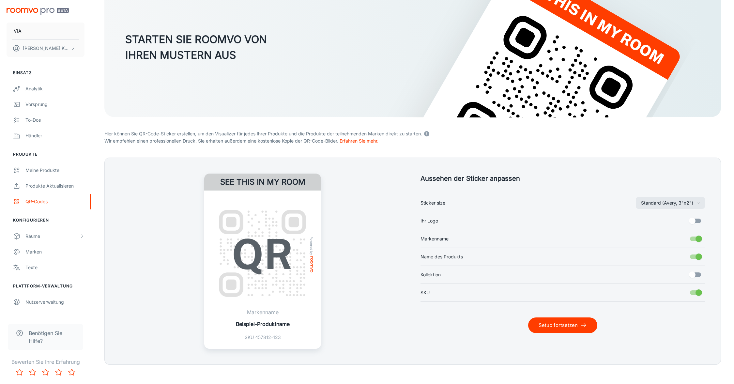 Image resolution: width=734 pixels, height=384 pixels. Describe the element at coordinates (431, 275) in the screenshot. I see `span: Kollektion` at that location.